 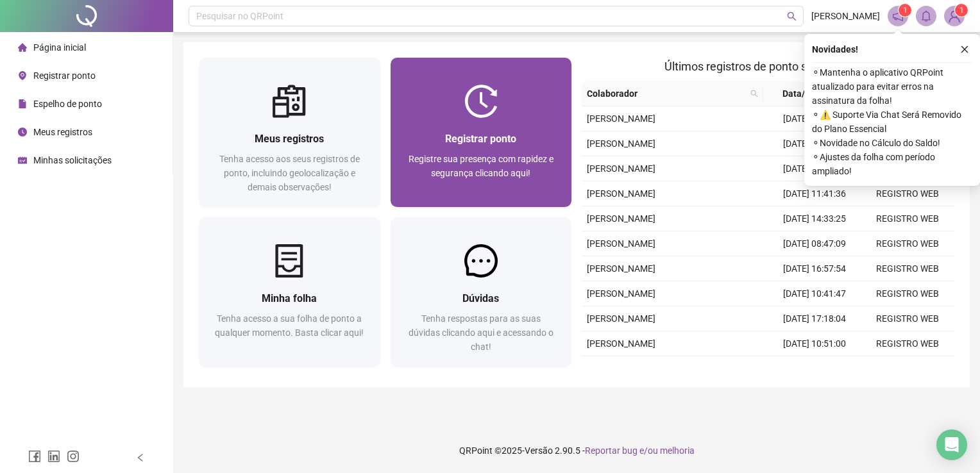 What do you see at coordinates (22, 48) in the screenshot?
I see `span: home` at bounding box center [22, 48].